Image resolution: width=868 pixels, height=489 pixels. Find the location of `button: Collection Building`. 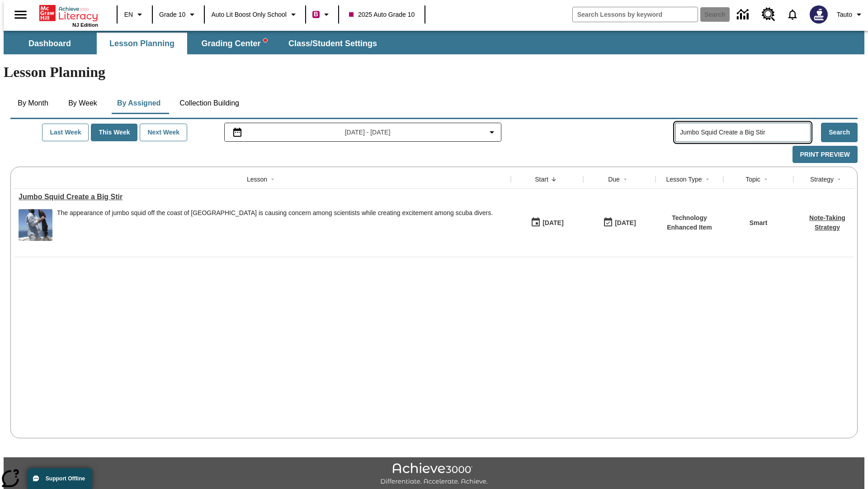

button: Collection Building is located at coordinates (209, 103).